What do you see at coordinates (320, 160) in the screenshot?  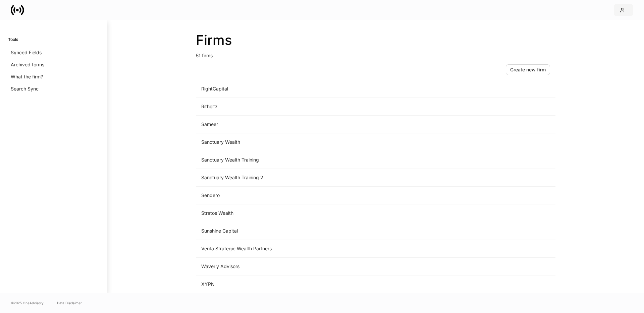 I see `td: Sanctuary Wealth Training` at bounding box center [320, 160].